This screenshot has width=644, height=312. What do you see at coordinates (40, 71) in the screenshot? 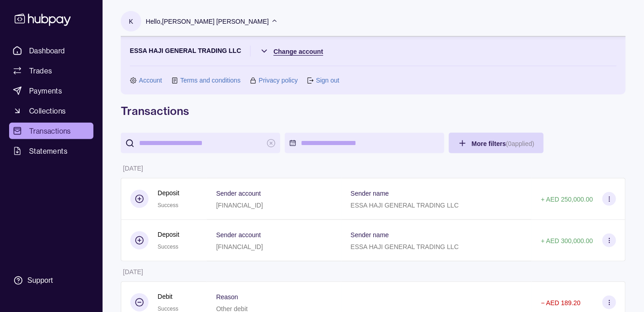
I see `span: Trades` at bounding box center [40, 71].